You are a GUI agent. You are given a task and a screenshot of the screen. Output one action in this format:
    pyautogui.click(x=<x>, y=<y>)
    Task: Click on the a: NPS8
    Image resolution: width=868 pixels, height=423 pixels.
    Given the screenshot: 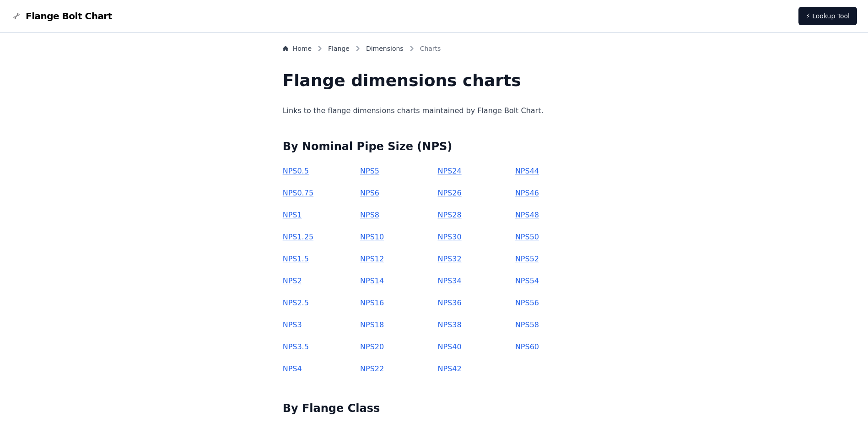 What is the action you would take?
    pyautogui.click(x=370, y=215)
    